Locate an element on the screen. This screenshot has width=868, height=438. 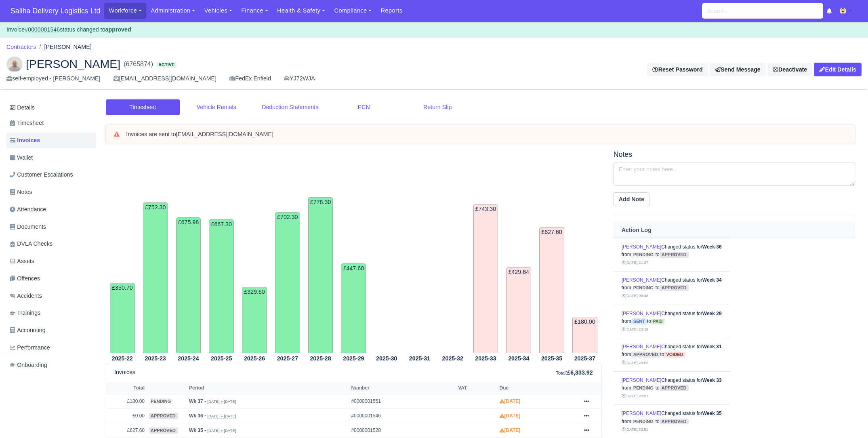
th: 2025-37 is located at coordinates (584, 358).